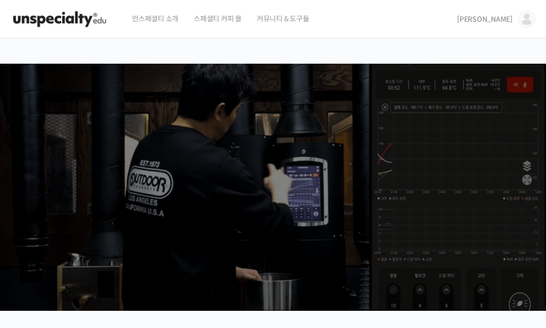 The image size is (546, 328). Describe the element at coordinates (273, 202) in the screenshot. I see `p: 시간과 장소에 구애받지 않고, 검증된 커리큘럼으로` at that location.